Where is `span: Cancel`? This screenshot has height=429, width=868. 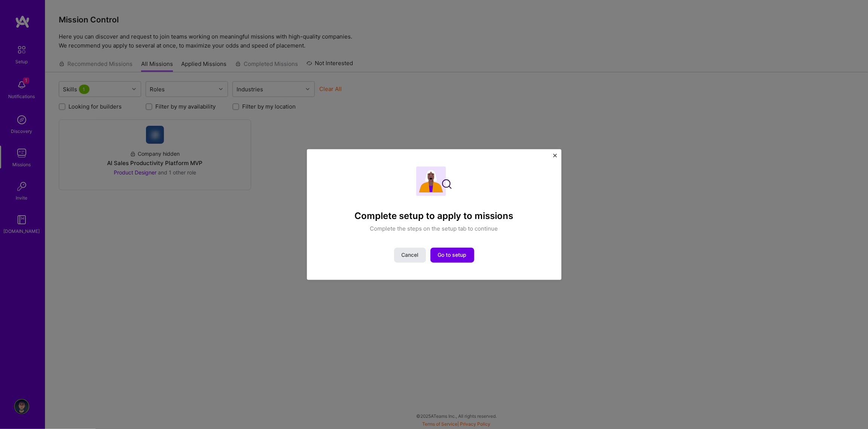
span: Cancel is located at coordinates (410, 255).